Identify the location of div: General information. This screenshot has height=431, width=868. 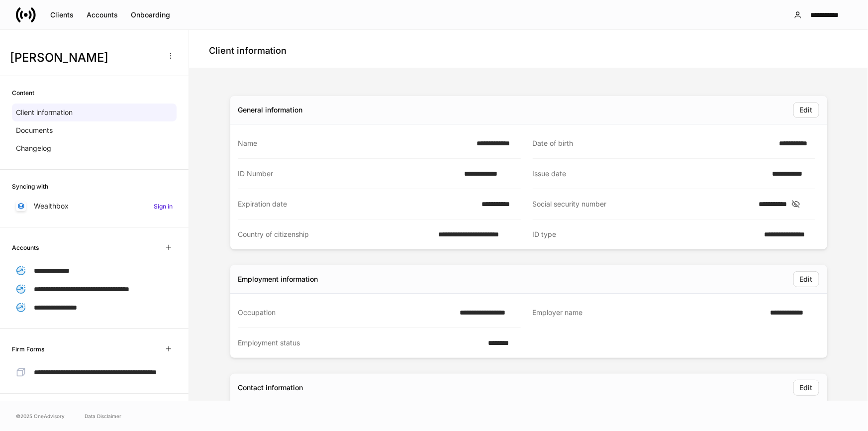
(271, 110).